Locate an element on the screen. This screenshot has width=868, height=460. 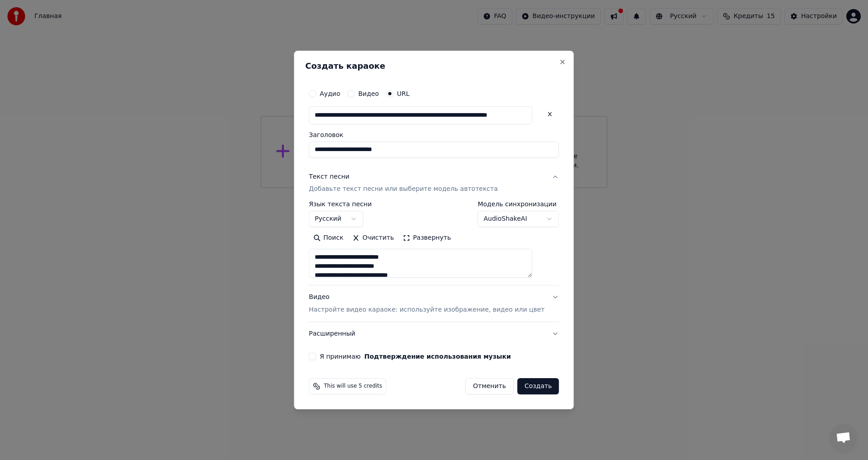
div: Видео is located at coordinates (427, 304).